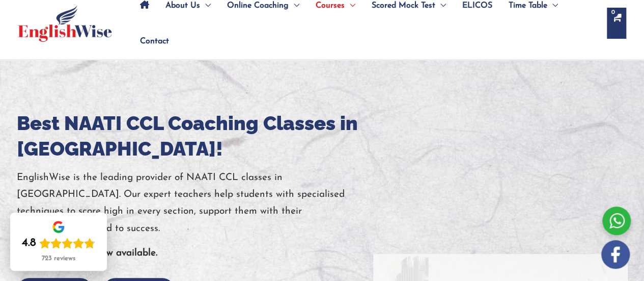  I want to click on b: is now available., so click(122, 253).